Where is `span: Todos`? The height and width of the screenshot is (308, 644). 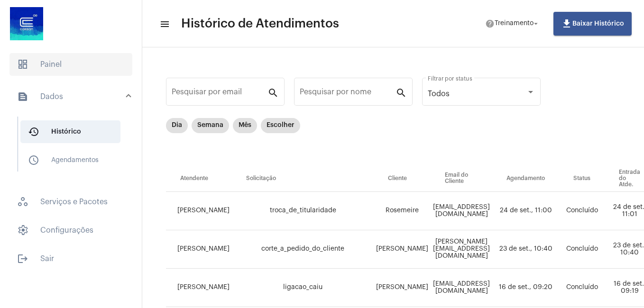 span: Todos is located at coordinates (438, 94).